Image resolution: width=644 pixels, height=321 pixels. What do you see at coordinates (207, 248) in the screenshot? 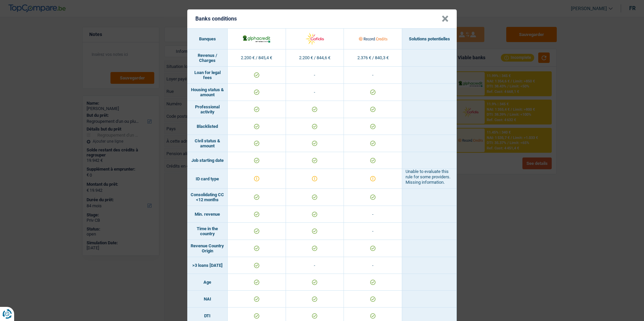
I see `td: Revenue Country Origin` at bounding box center [207, 248].